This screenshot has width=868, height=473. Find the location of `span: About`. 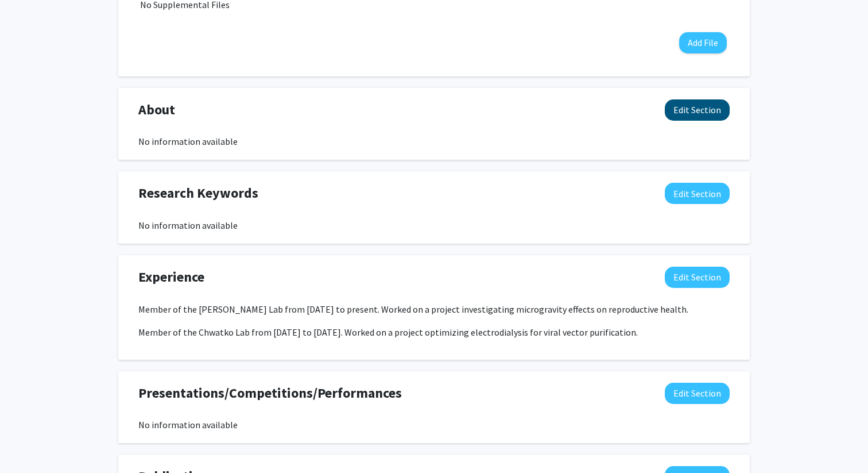

span: About is located at coordinates (157, 110).